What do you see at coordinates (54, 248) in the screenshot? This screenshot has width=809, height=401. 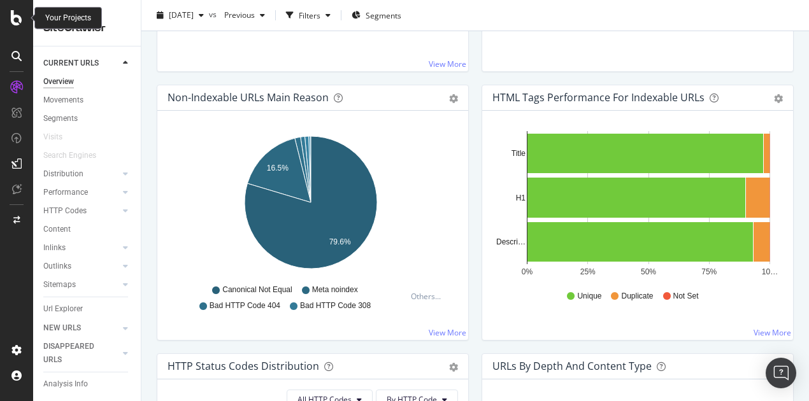 I see `div: Inlinks` at bounding box center [54, 248].